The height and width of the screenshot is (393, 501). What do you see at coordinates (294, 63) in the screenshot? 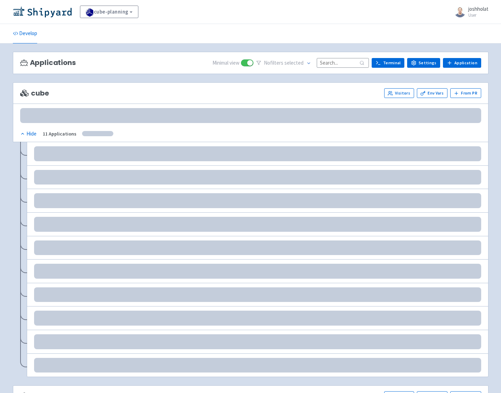
I see `span: selected` at bounding box center [294, 63].